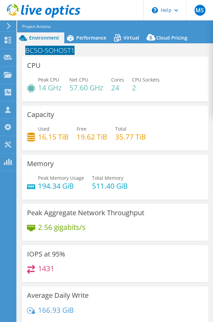  What do you see at coordinates (46, 254) in the screenshot?
I see `h3: IOPS at 95%` at bounding box center [46, 254].